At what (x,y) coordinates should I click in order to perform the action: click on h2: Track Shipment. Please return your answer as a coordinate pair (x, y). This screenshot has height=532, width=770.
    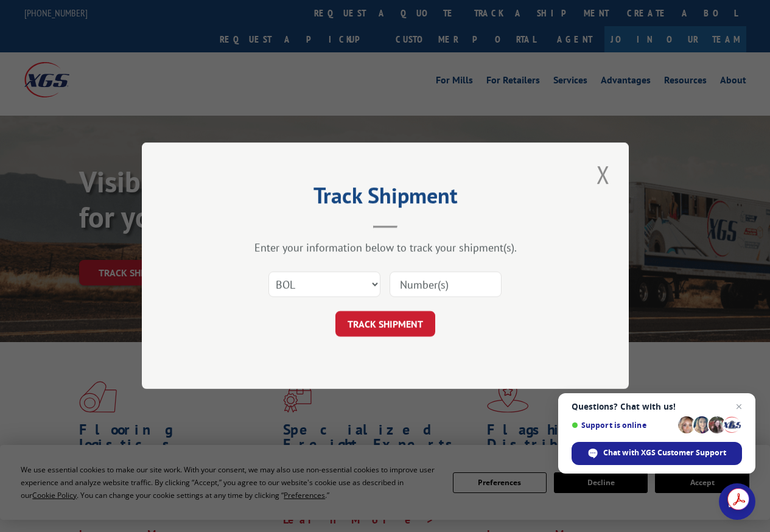
    Looking at the image, I should click on (386, 198).